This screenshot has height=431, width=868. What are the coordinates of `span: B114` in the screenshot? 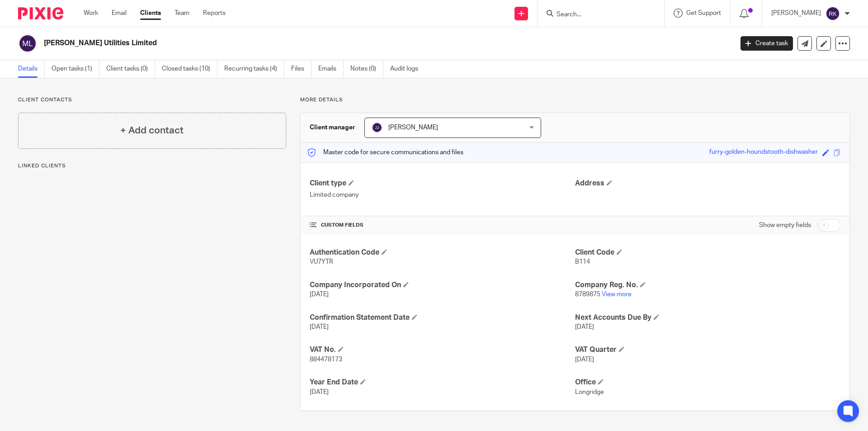 It's located at (582, 262).